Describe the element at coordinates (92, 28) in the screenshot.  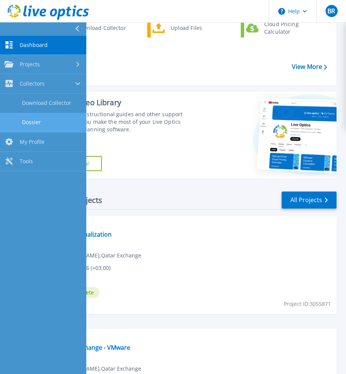
I see `a: Download Collector` at that location.